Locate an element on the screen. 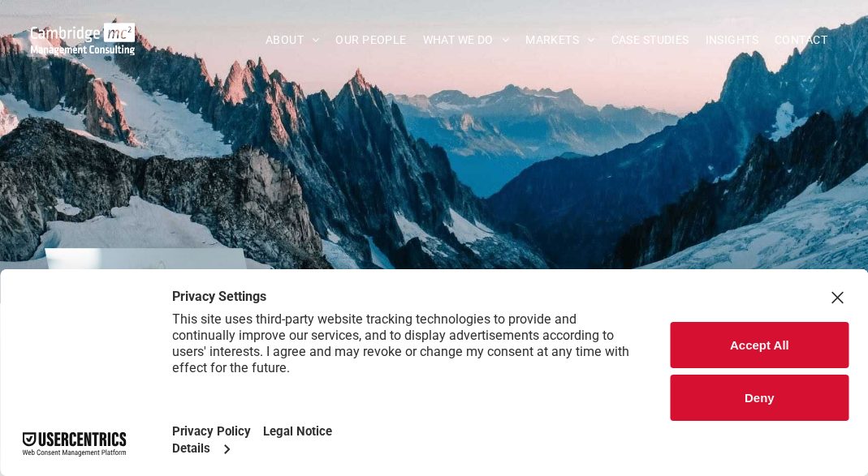 The height and width of the screenshot is (476, 868). a: WHAT WE DO is located at coordinates (466, 40).